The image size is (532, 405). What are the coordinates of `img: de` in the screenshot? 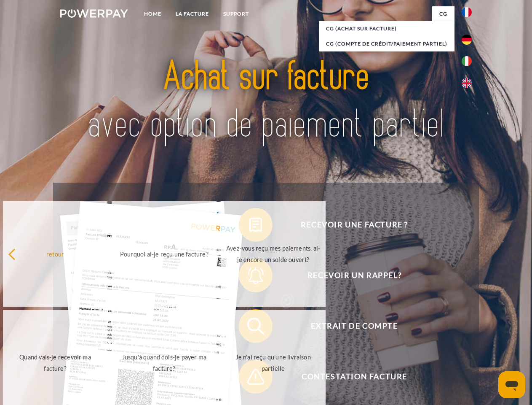 It's located at (467, 40).